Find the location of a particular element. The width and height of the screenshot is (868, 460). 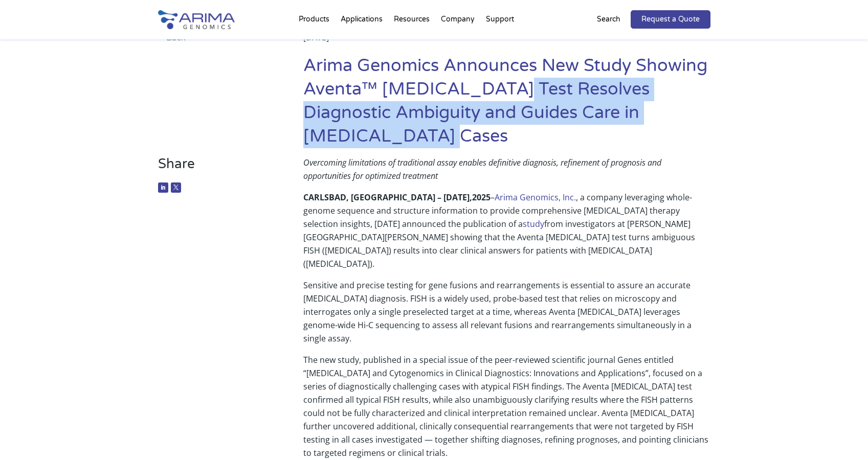

p: Search is located at coordinates (609, 19).